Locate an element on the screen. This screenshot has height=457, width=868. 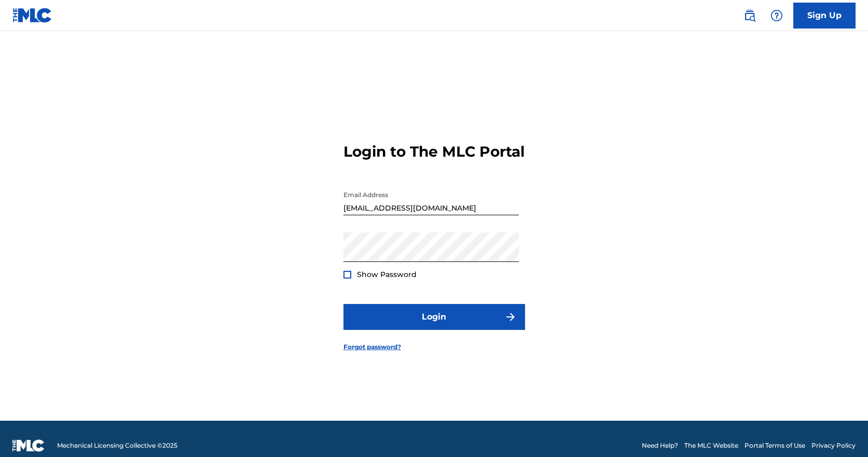
img: MLC Logo is located at coordinates (32, 15).